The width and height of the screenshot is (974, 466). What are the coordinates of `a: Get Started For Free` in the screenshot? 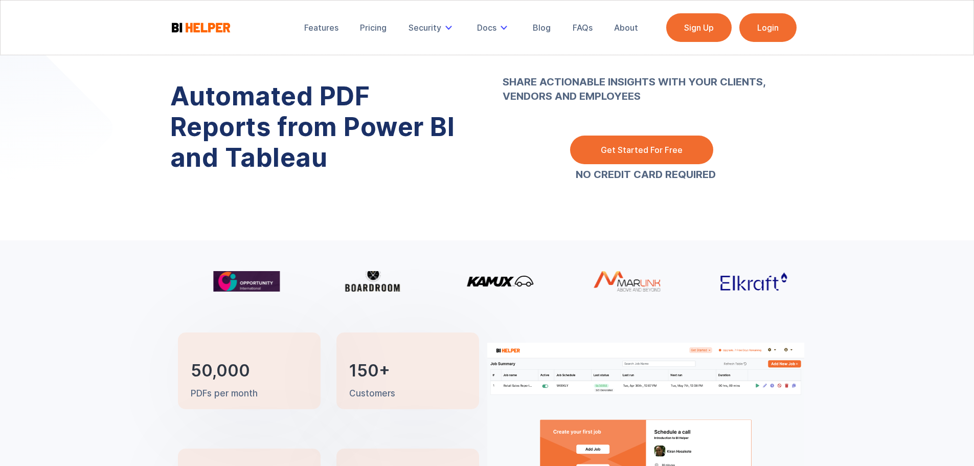 It's located at (642, 150).